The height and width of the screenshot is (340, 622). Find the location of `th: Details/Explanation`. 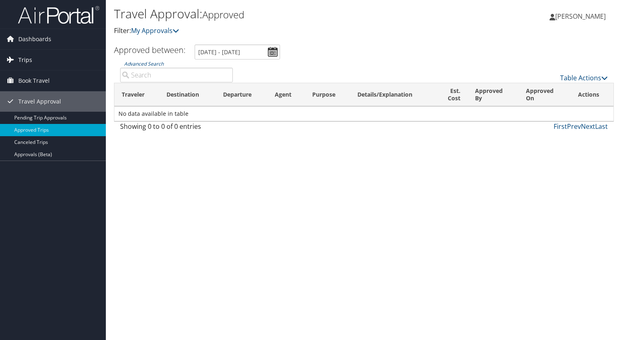

th: Details/Explanation is located at coordinates (392, 94).